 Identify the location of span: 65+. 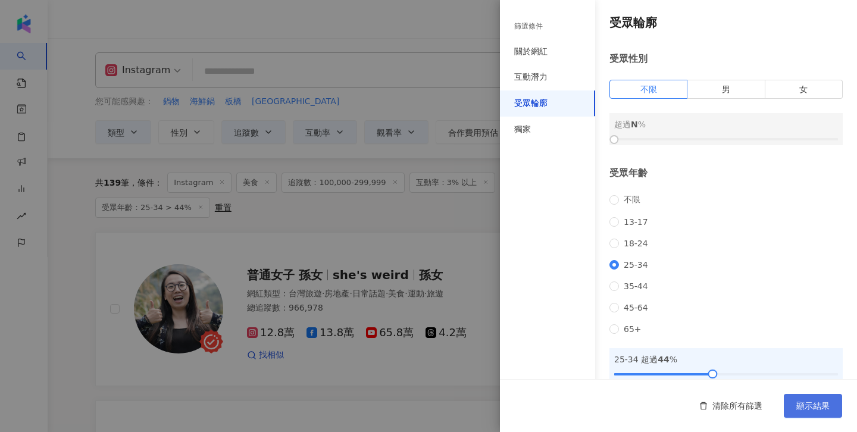
(632, 329).